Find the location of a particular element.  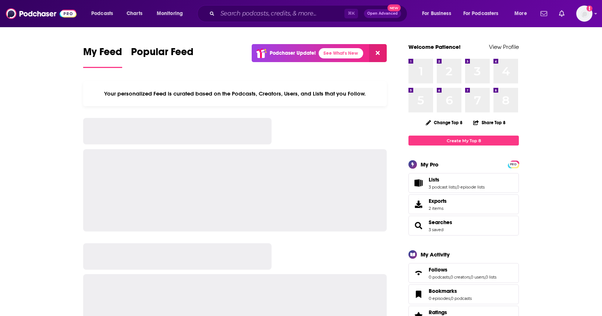

a: 0 episodes is located at coordinates (439, 299).